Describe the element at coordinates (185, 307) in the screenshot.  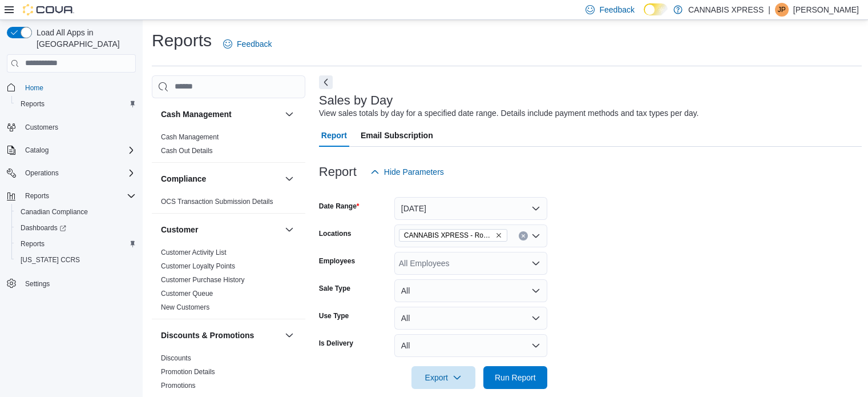
I see `span: New Customers` at that location.